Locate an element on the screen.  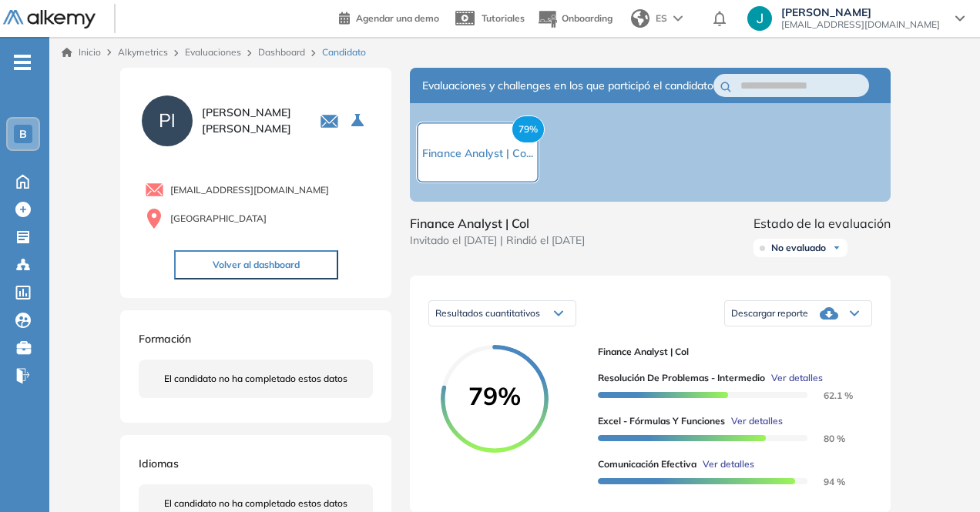
span: B is located at coordinates (23, 134).